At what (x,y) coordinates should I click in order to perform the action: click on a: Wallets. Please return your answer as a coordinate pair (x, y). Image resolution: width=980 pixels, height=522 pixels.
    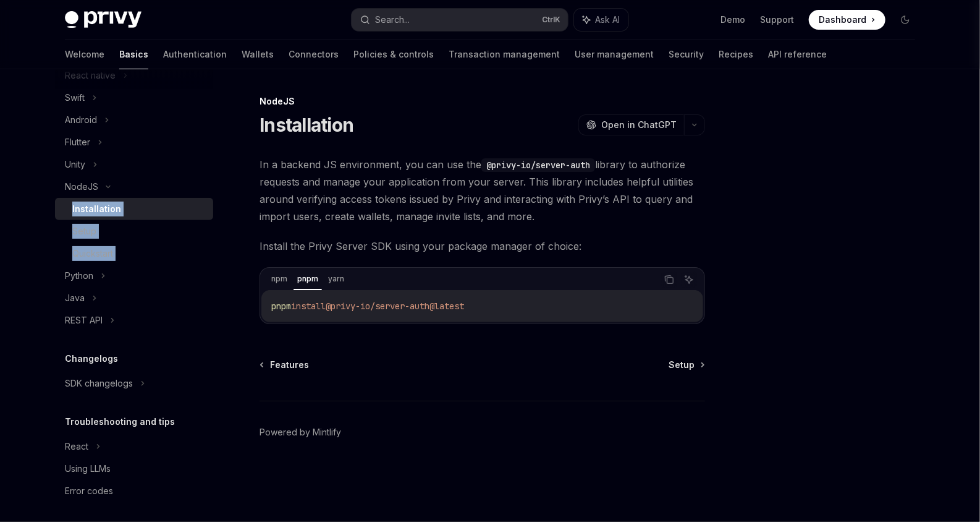
    Looking at the image, I should click on (258, 54).